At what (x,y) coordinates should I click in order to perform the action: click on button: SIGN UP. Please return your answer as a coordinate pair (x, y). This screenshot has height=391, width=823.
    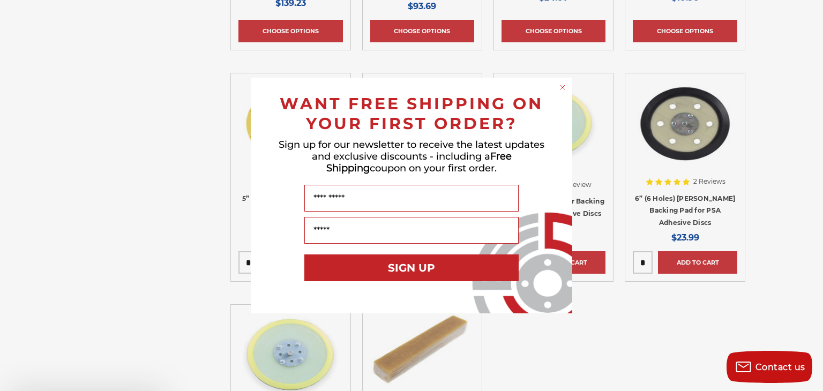
    Looking at the image, I should click on (412, 268).